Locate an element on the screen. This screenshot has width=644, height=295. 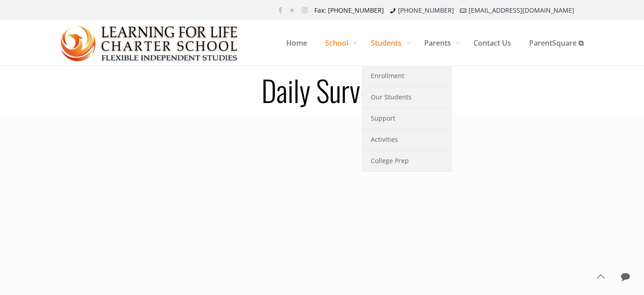
span: Activities is located at coordinates (384, 139).